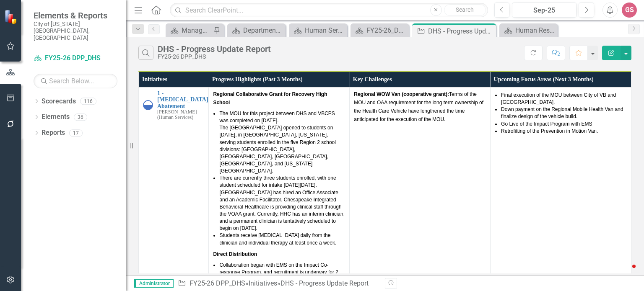 This screenshot has height=291, width=644. What do you see at coordinates (75, 81) in the screenshot?
I see `input: Search Below...` at bounding box center [75, 81].